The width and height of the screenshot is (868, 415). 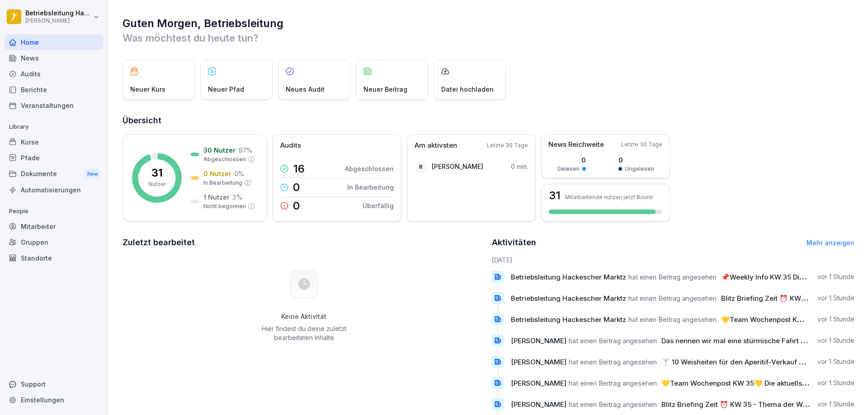 I want to click on p: Was möchtest du heute tun?, so click(x=488, y=38).